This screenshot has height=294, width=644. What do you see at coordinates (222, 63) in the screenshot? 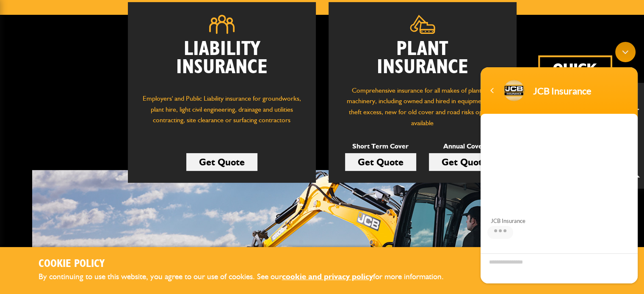
I see `h2: Liability Insurance` at bounding box center [222, 63].